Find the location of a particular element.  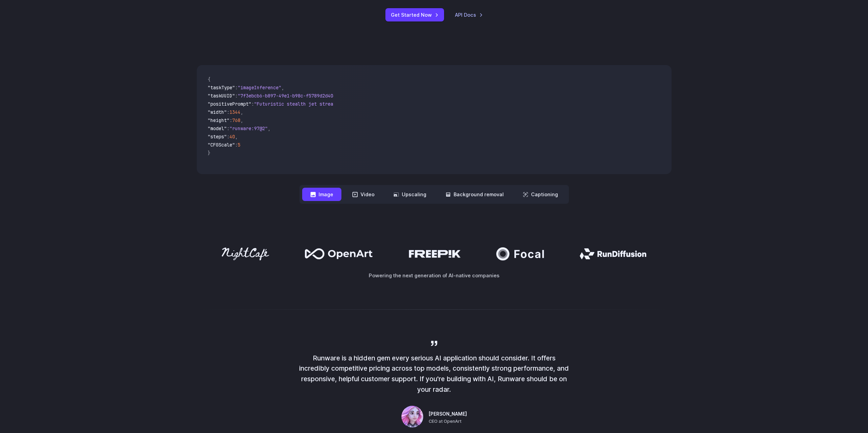

span: "runware:97@2" is located at coordinates (249, 129).